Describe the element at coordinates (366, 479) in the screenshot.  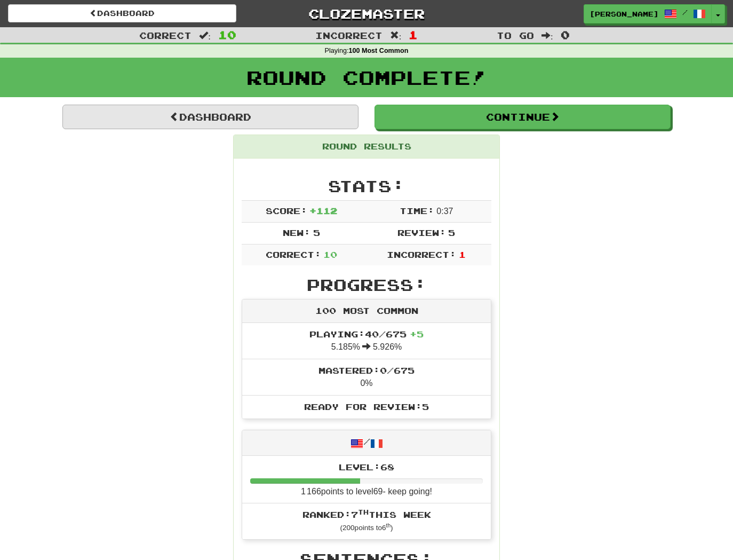
I see `li: 1 166 points to level 69 - keep going!` at that location.